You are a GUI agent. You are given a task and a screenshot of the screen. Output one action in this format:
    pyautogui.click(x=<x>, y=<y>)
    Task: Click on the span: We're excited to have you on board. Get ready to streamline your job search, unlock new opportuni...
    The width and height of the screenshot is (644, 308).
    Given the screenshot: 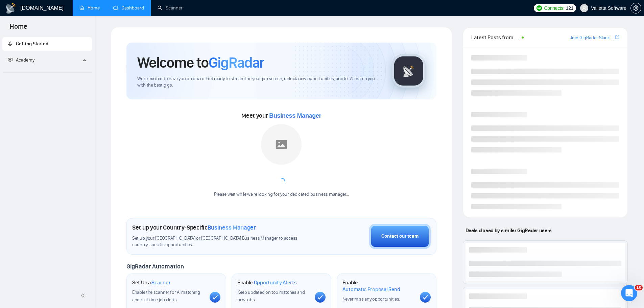 What is the action you would take?
    pyautogui.click(x=259, y=82)
    